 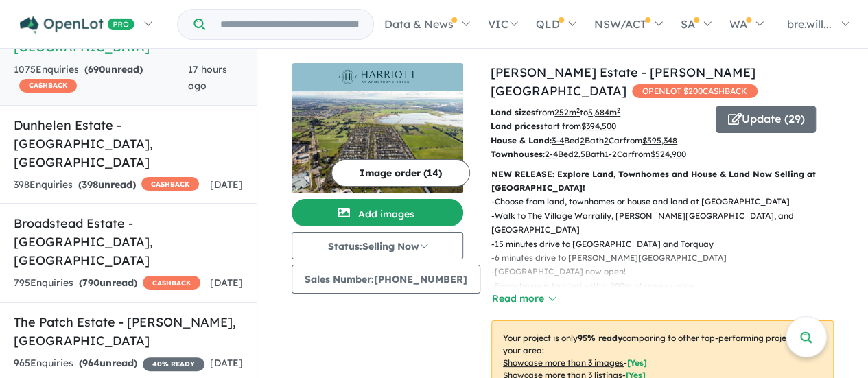 I want to click on u: 2-4, so click(x=551, y=154).